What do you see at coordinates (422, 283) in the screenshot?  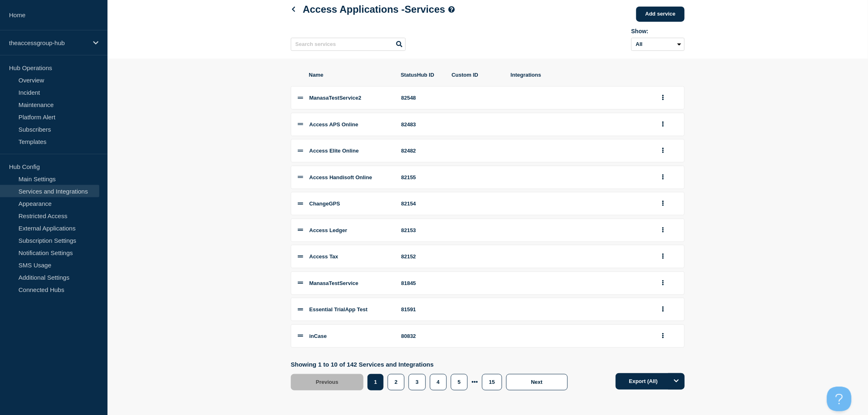 I see `div: 81845` at bounding box center [422, 283].